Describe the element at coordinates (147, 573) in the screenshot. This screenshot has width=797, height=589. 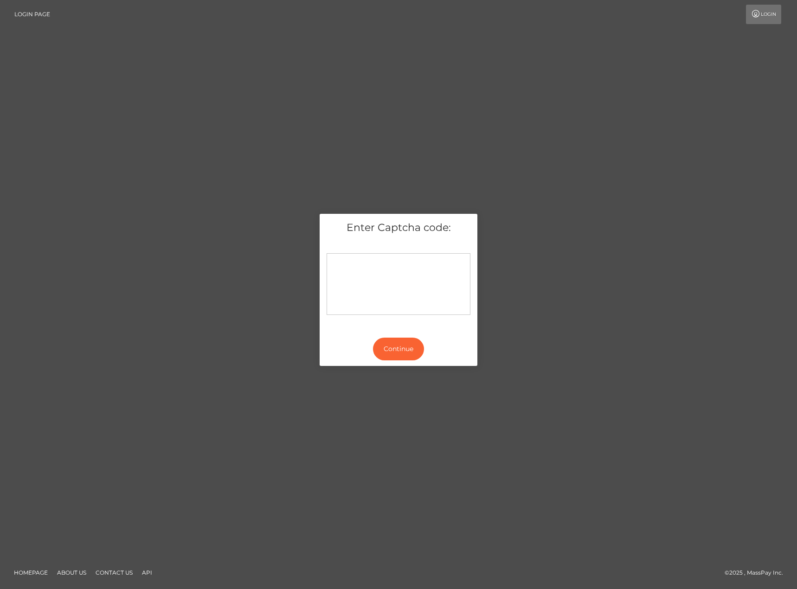
I see `a: API` at that location.